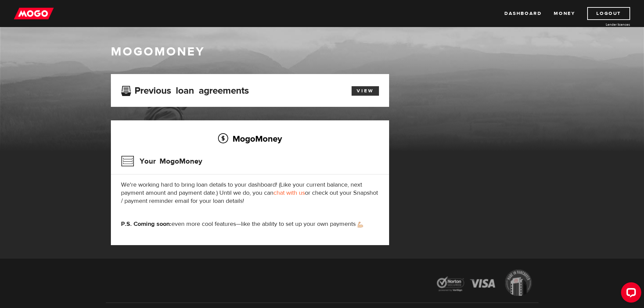 This screenshot has height=308, width=644. What do you see at coordinates (564, 14) in the screenshot?
I see `a: Money` at bounding box center [564, 14].